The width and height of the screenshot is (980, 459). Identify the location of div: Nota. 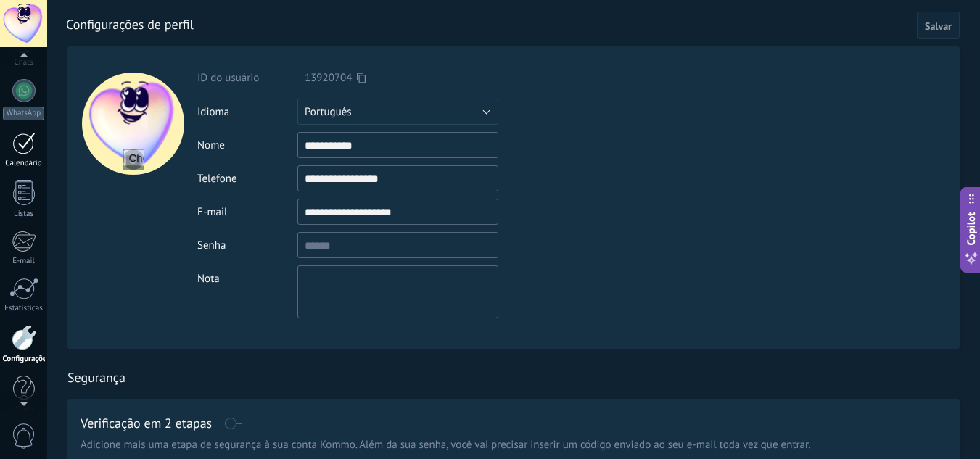
(247, 276).